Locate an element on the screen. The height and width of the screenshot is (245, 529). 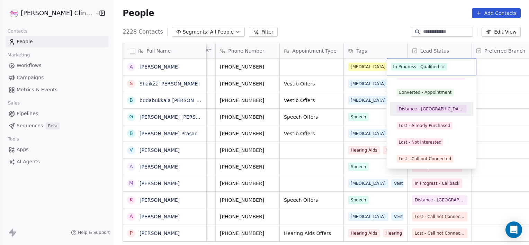
div: Converted - Appointment is located at coordinates (425, 92).